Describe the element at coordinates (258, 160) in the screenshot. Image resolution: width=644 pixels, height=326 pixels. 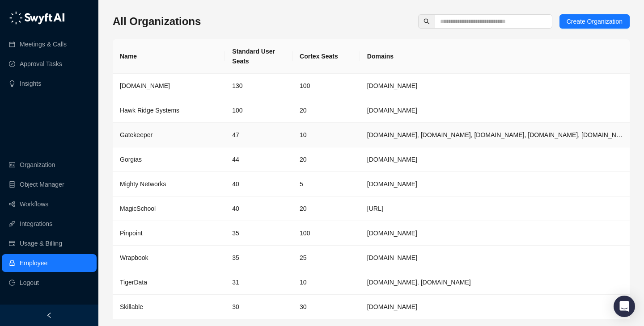
I see `td: 44` at that location.